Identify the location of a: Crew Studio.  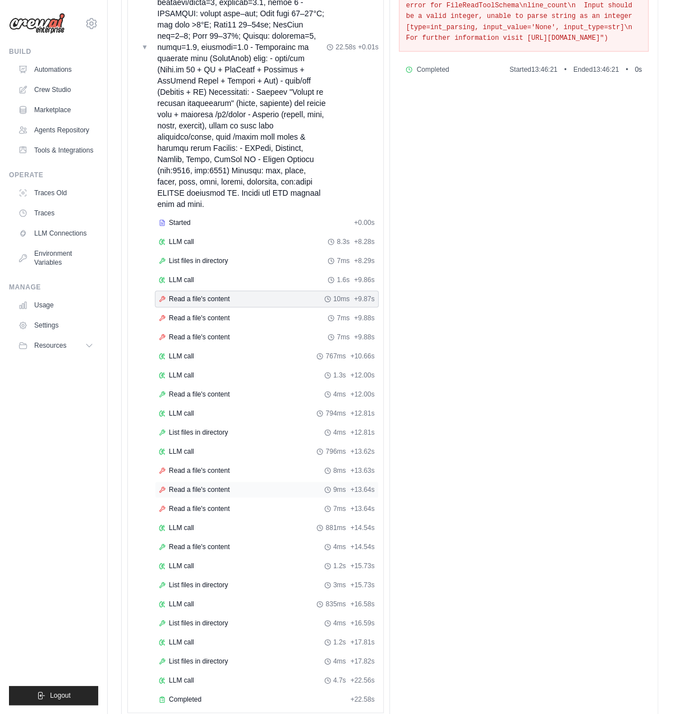
(56, 90).